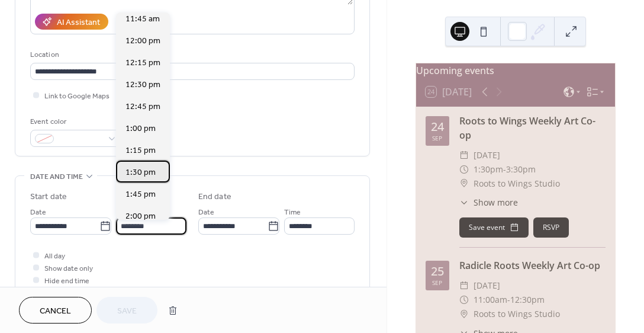 This screenshot has height=333, width=644. What do you see at coordinates (56, 176) in the screenshot?
I see `span: Date and time` at bounding box center [56, 176].